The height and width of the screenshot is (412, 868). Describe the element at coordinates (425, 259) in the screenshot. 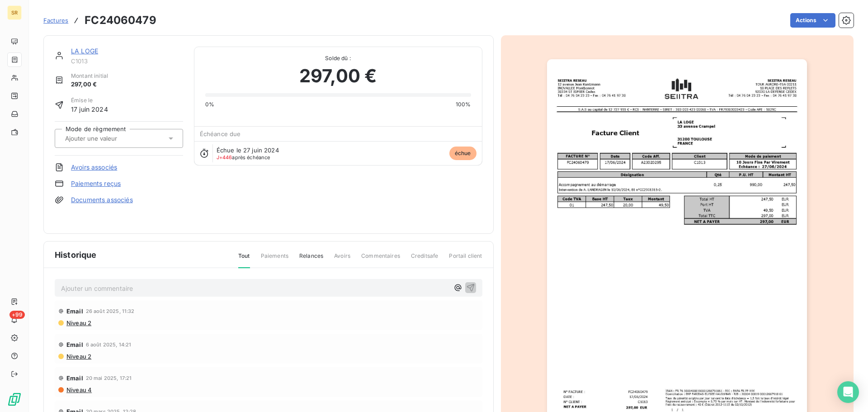

I see `span: Creditsafe` at that location.